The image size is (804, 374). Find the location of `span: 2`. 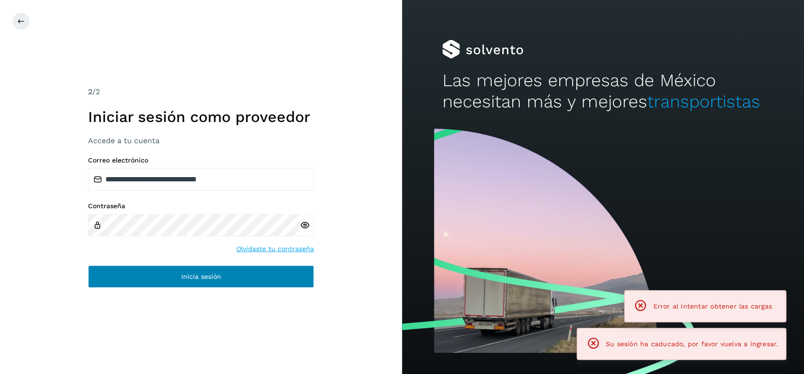

span: 2 is located at coordinates (90, 91).